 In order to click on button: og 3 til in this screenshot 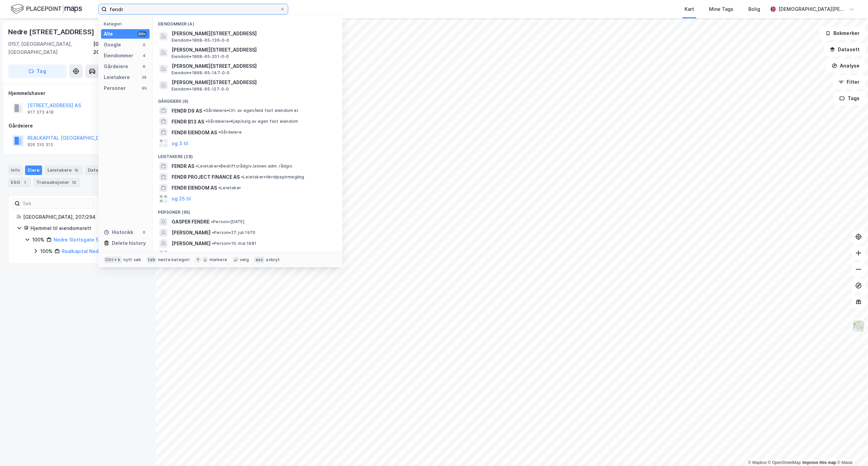, I will do `click(180, 143)`.